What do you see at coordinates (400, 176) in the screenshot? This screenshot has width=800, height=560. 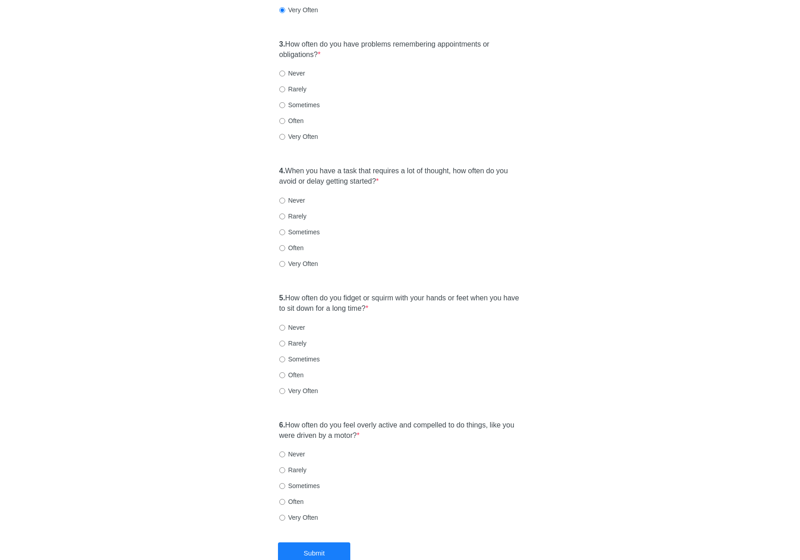 I see `label: When you have a task that requires a lot of thought, how often do you avoid or delay getting star...` at bounding box center [400, 176].